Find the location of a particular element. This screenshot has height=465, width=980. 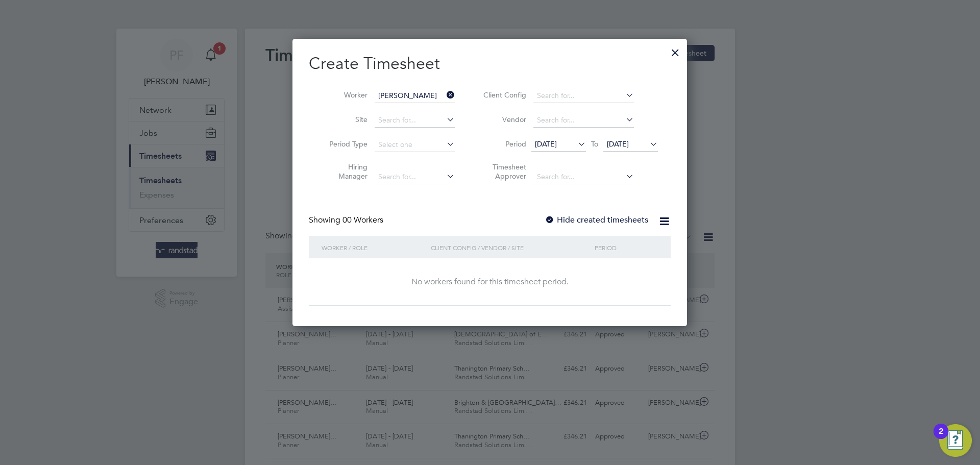

div: No workers found for this timesheet period. is located at coordinates (490, 282).